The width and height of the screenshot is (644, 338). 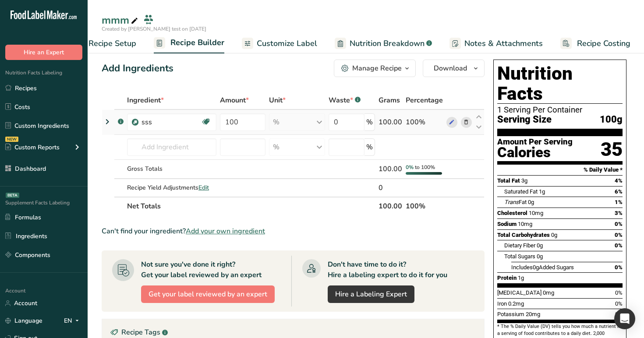 What do you see at coordinates (383, 43) in the screenshot?
I see `a: Nutrition Breakdown` at bounding box center [383, 43].